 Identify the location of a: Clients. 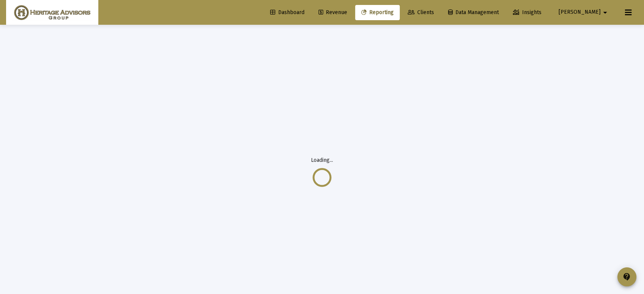
(421, 12).